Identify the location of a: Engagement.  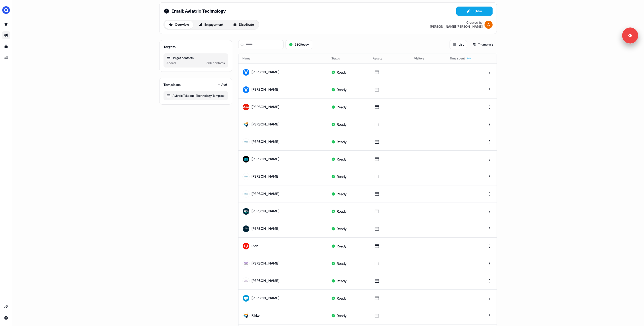
(211, 25).